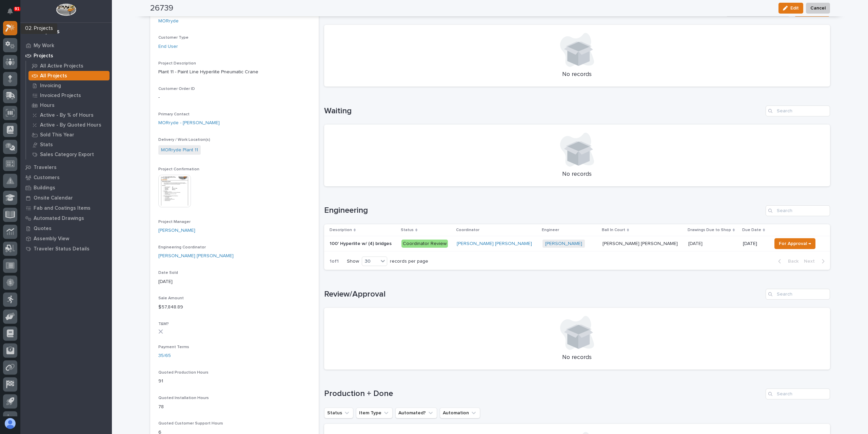 The width and height of the screenshot is (868, 434). I want to click on p: Engineer, so click(550, 230).